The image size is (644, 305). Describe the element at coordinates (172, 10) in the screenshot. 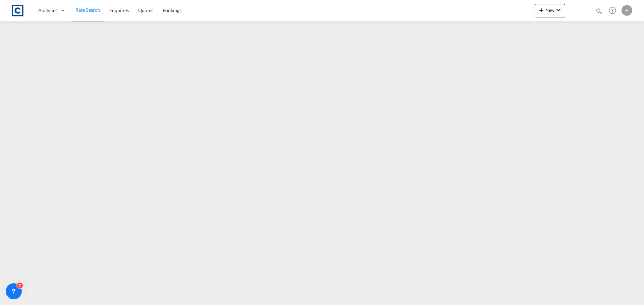

I see `span: Bookings` at that location.